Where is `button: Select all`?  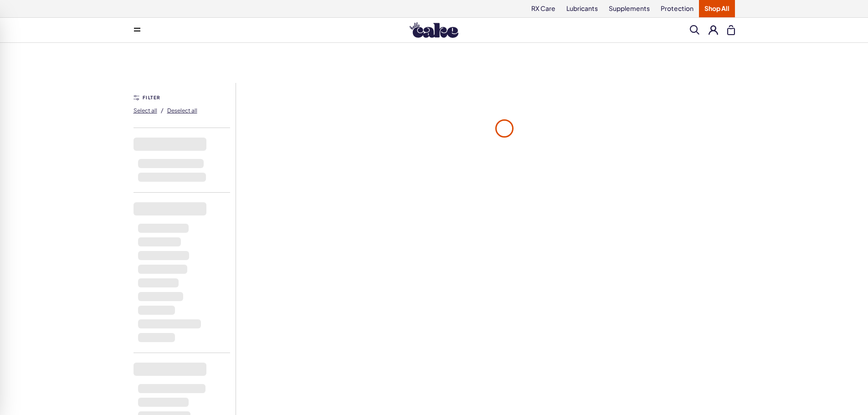
button: Select all is located at coordinates (145, 110).